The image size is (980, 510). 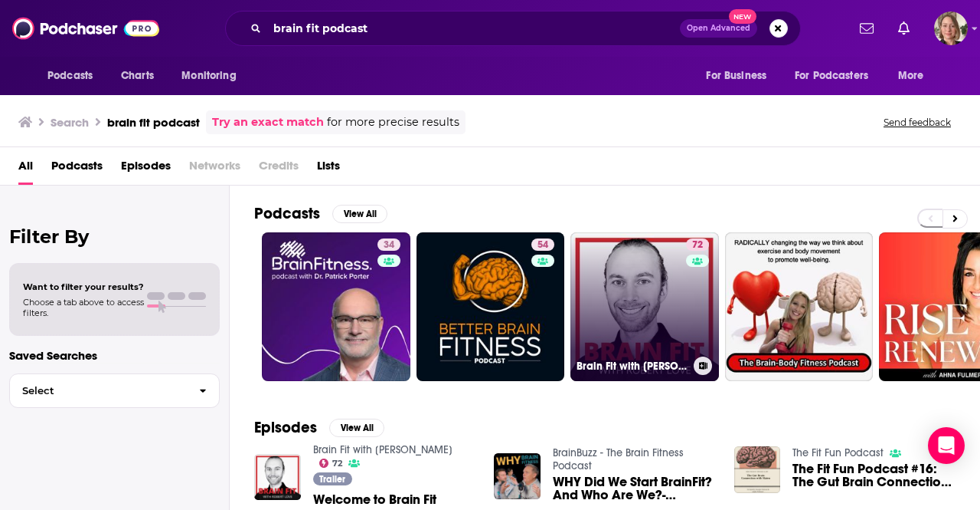 What do you see at coordinates (718, 28) in the screenshot?
I see `button: Open AdvancedNew` at bounding box center [718, 28].